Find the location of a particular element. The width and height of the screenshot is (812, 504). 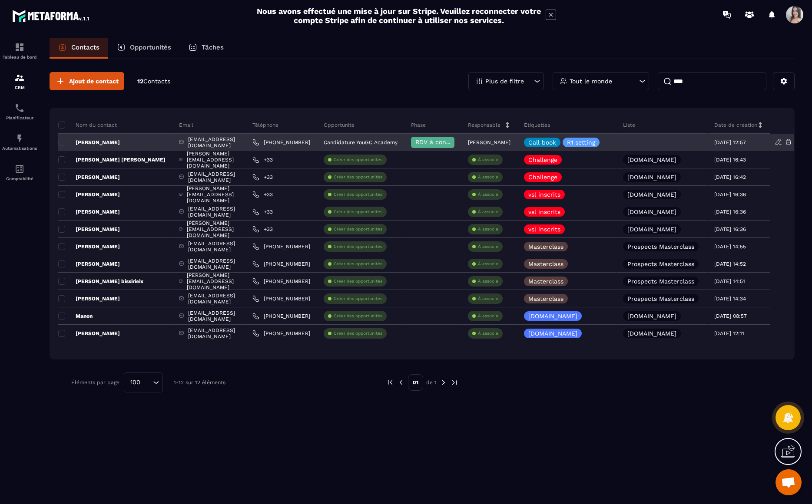

p: Call book is located at coordinates (542, 142).